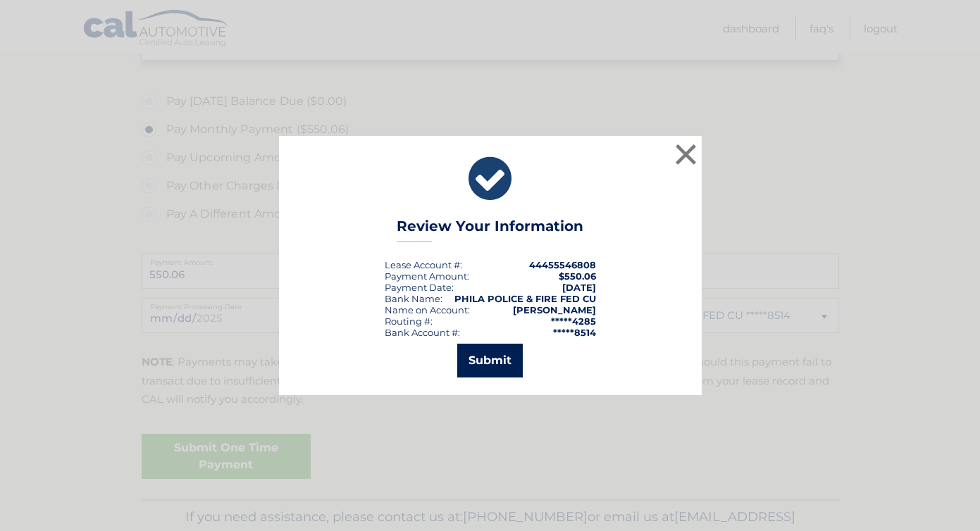  Describe the element at coordinates (490, 361) in the screenshot. I see `button: Submit` at that location.